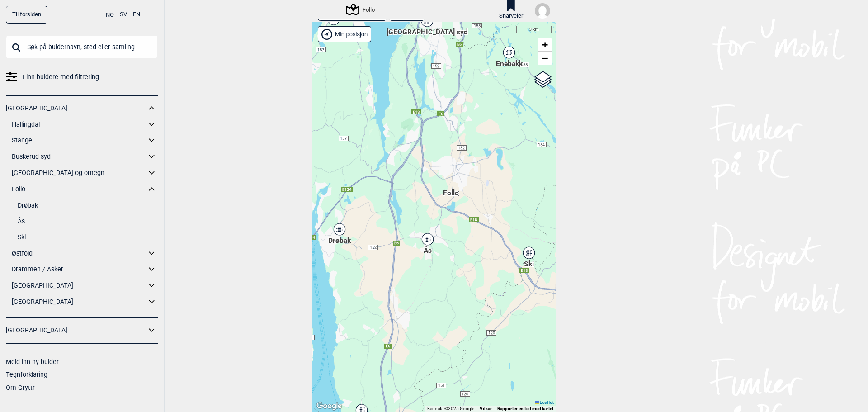 The image size is (868, 412). What do you see at coordinates (534, 30) in the screenshot?
I see `div: 3 km` at bounding box center [534, 30].